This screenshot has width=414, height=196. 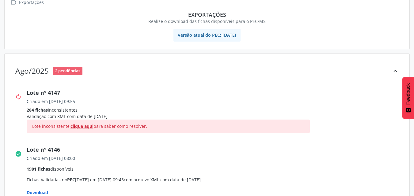 What do you see at coordinates (89, 126) in the screenshot?
I see `span: Lote inconsistente, para saber como resolver.` at bounding box center [89, 126].